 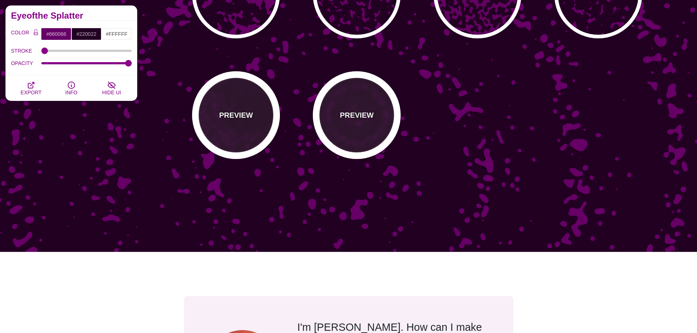 I want to click on button: INFO, so click(x=71, y=88).